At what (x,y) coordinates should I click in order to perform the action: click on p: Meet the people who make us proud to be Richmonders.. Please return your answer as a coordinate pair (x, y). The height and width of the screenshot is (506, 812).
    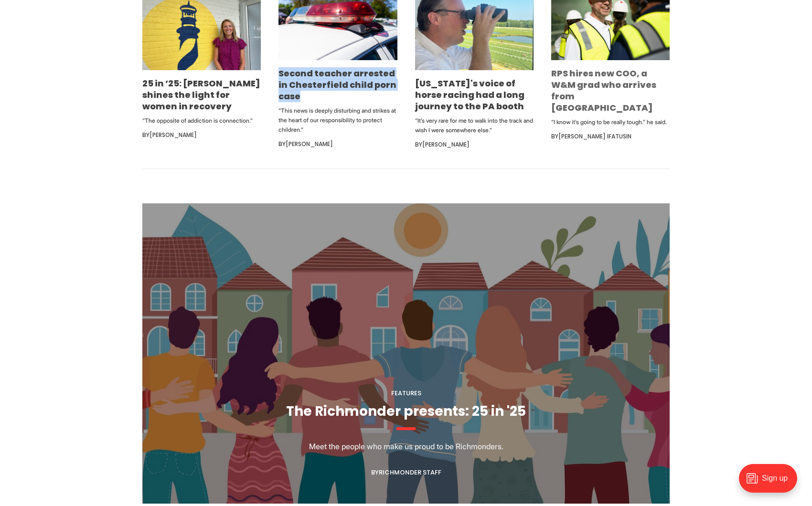
    Looking at the image, I should click on (406, 447).